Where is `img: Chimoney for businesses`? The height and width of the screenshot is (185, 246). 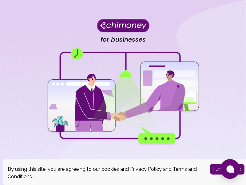 img: Chimoney for businesses is located at coordinates (123, 25).